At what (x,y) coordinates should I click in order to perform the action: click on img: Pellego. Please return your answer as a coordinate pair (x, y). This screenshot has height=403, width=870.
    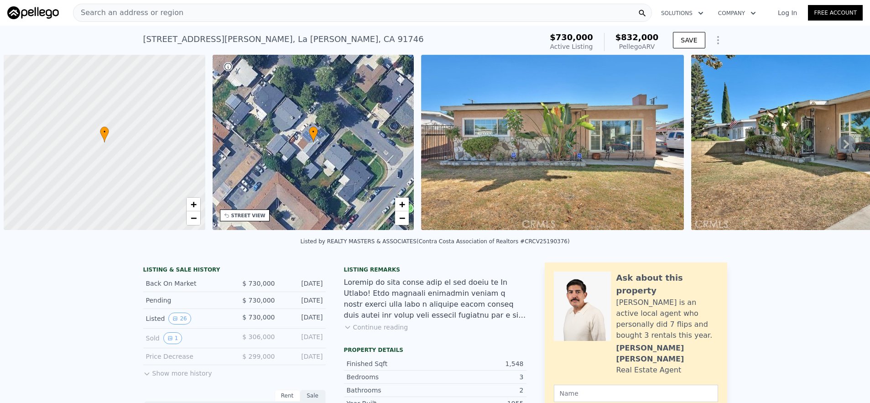
    Looking at the image, I should click on (33, 13).